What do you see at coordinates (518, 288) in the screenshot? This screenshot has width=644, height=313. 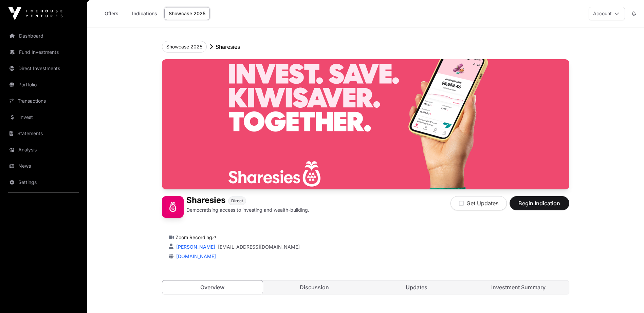 I see `a: Investment Summary` at bounding box center [518, 288].